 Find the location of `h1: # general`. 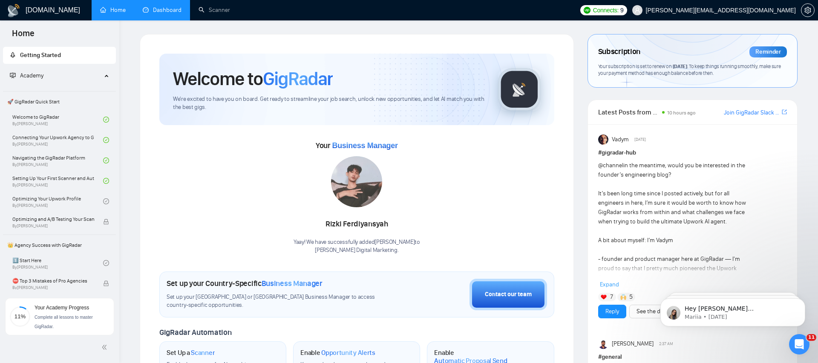

h1: # general is located at coordinates (692, 357).